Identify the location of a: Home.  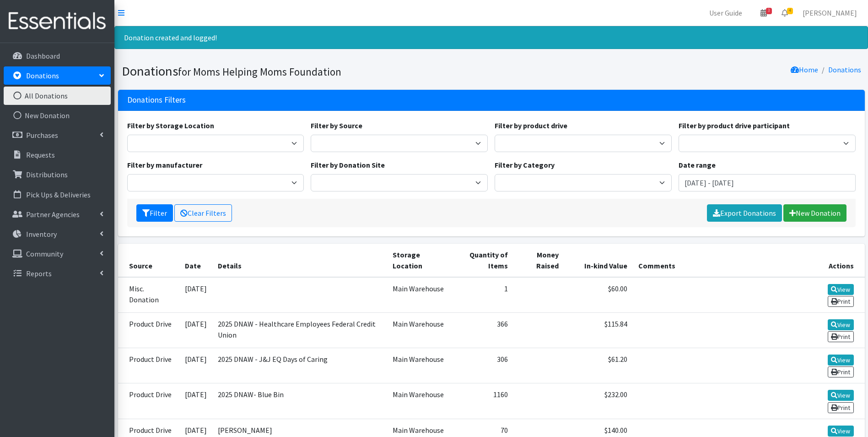
(805, 70).